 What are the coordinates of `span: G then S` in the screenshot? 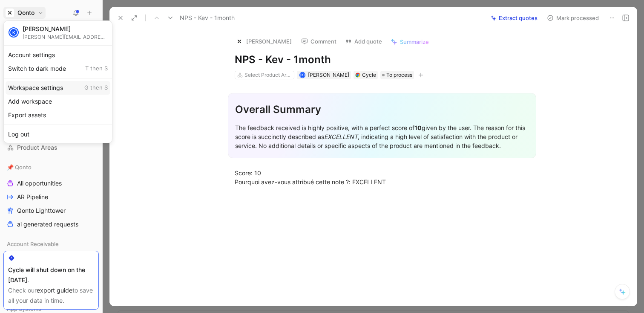 It's located at (96, 88).